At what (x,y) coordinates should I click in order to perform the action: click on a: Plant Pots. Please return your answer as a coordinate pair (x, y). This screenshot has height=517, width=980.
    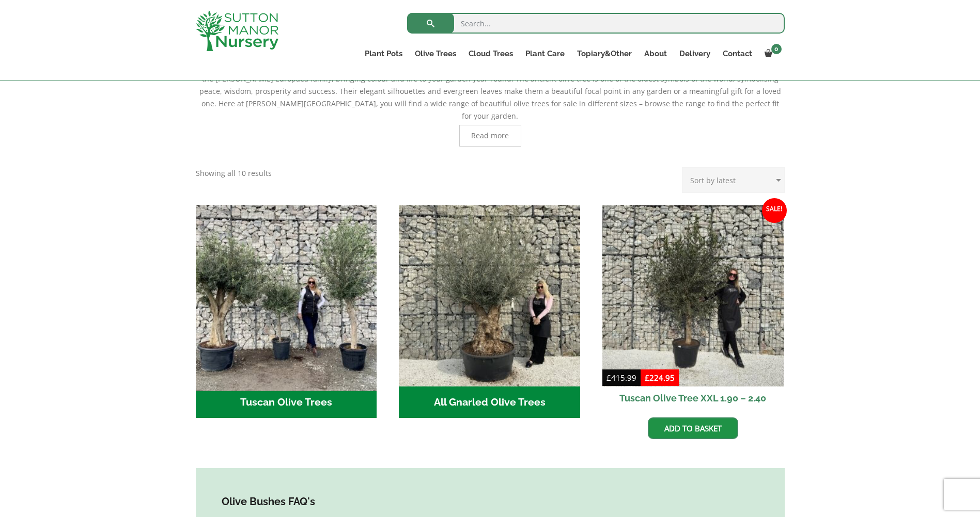
    Looking at the image, I should click on (383, 53).